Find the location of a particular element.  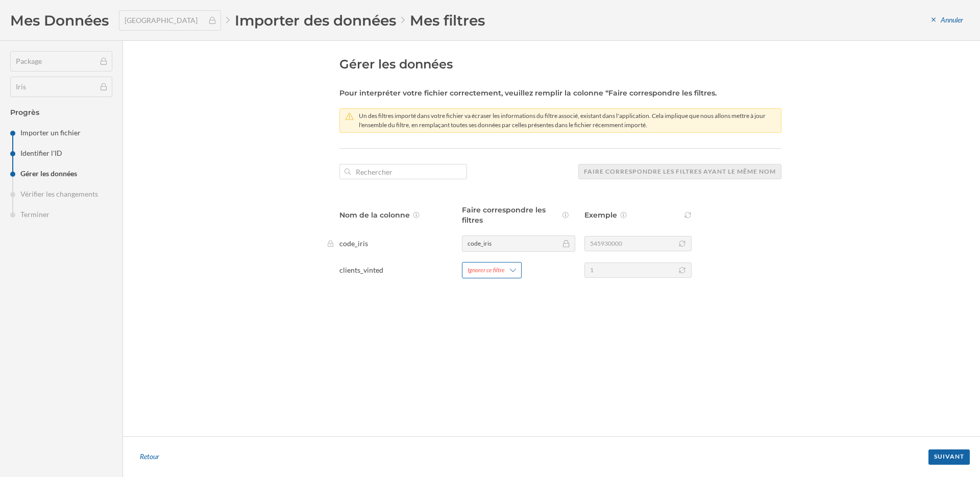

span: code_iris is located at coordinates (479, 243).